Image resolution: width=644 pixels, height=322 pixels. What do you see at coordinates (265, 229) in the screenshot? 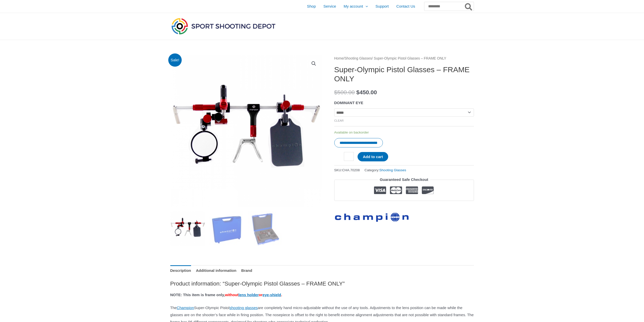
I see `img: Super-Olympic Pistol Glasses - FRAME ONLY - Image 3` at bounding box center [265, 229].